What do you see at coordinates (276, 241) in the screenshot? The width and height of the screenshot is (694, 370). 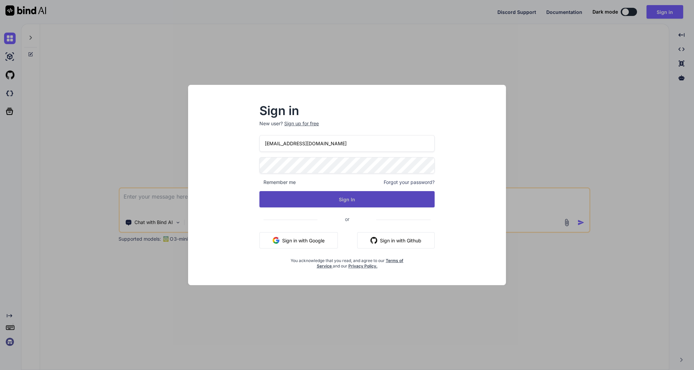 I see `img: google` at bounding box center [276, 241].